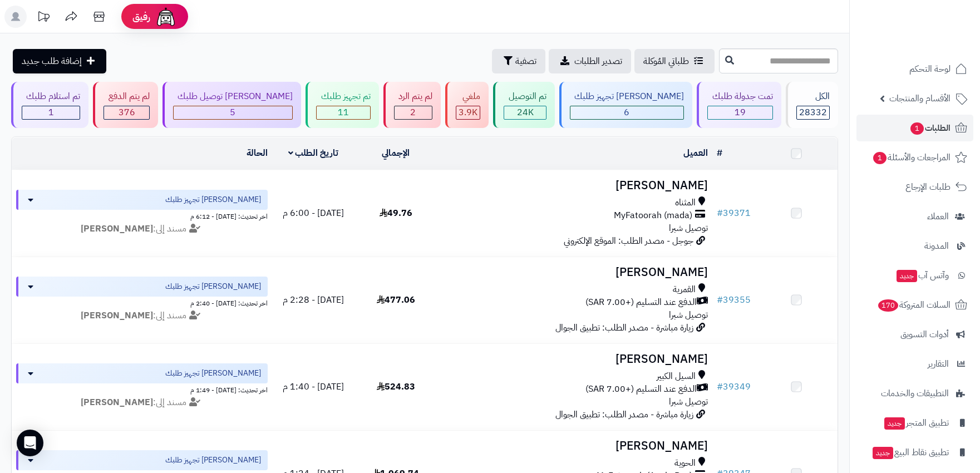 The image size is (980, 473). What do you see at coordinates (125, 105) in the screenshot?
I see `a: لم يتم الدفع 376` at bounding box center [125, 105].